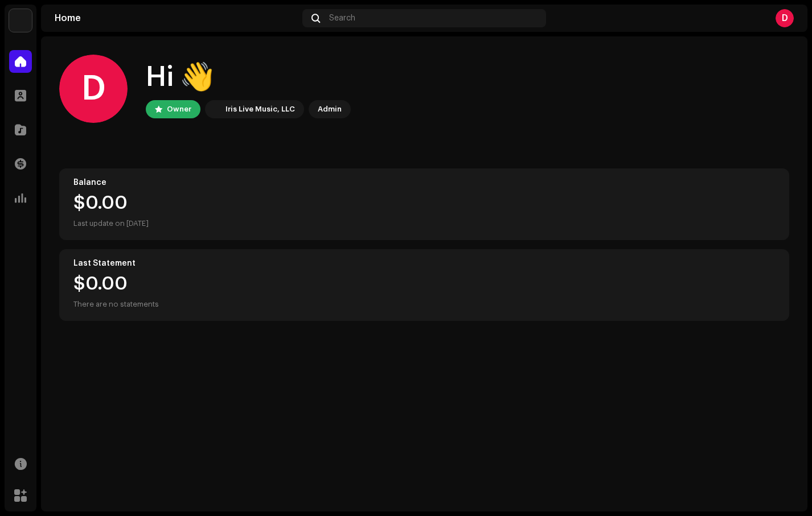 This screenshot has height=516, width=812. What do you see at coordinates (424, 204) in the screenshot?
I see `re-o-card-value: Balance` at bounding box center [424, 204].